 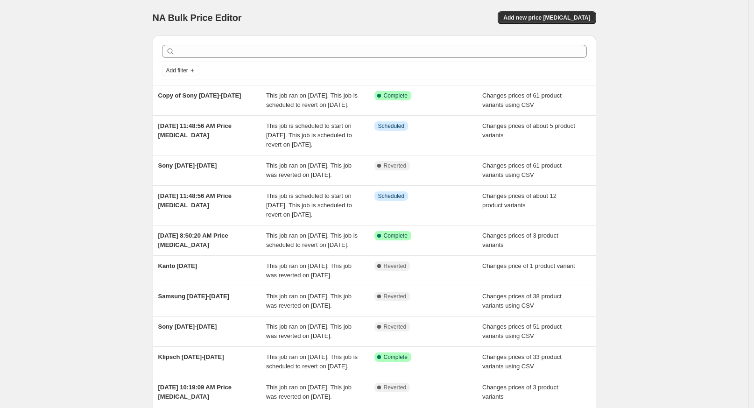 What do you see at coordinates (522, 301) in the screenshot?
I see `span: Changes prices of 38 product variants using CSV` at bounding box center [522, 301].